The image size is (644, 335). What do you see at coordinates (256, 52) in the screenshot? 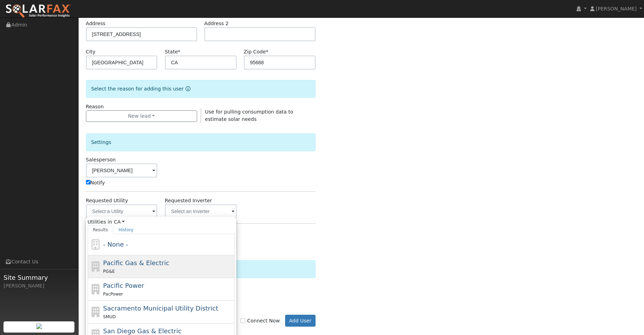
I see `label: Zip Code` at bounding box center [256, 52].